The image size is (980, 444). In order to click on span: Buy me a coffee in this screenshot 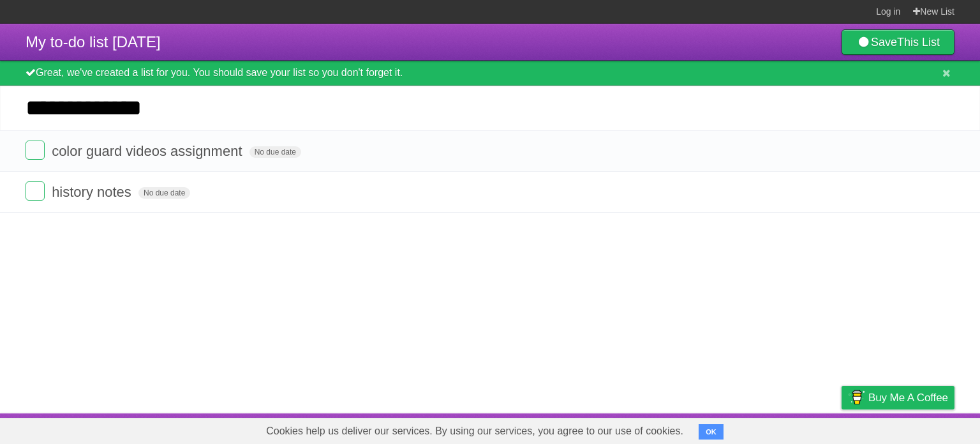, I will do `click(908, 397)`.